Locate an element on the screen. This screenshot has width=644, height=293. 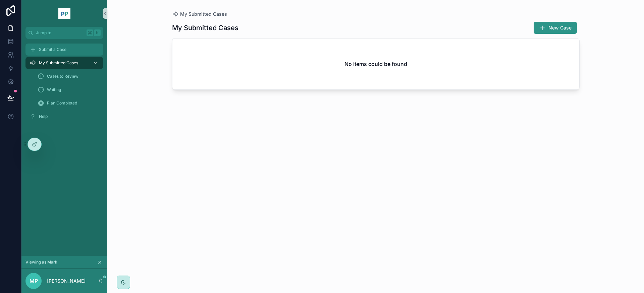
a: Cases to Review is located at coordinates (68, 76).